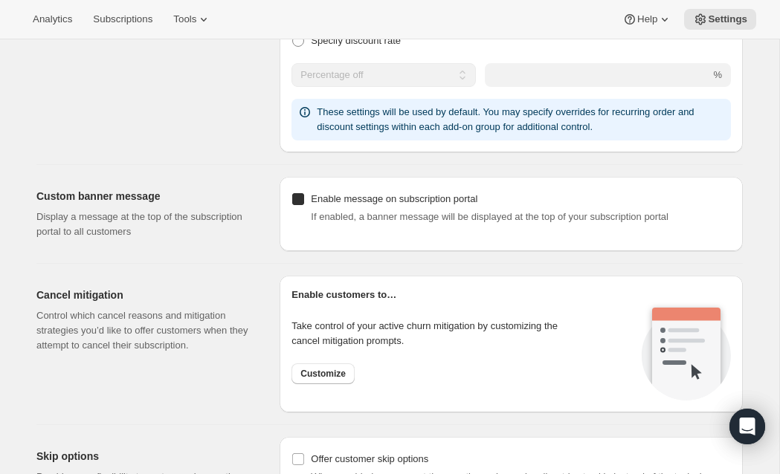  What do you see at coordinates (727, 19) in the screenshot?
I see `span: Settings` at bounding box center [727, 19].